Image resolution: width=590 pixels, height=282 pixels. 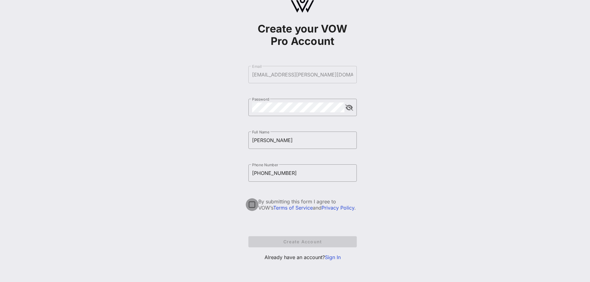 What do you see at coordinates (257, 66) in the screenshot?
I see `label: Email` at bounding box center [257, 66].